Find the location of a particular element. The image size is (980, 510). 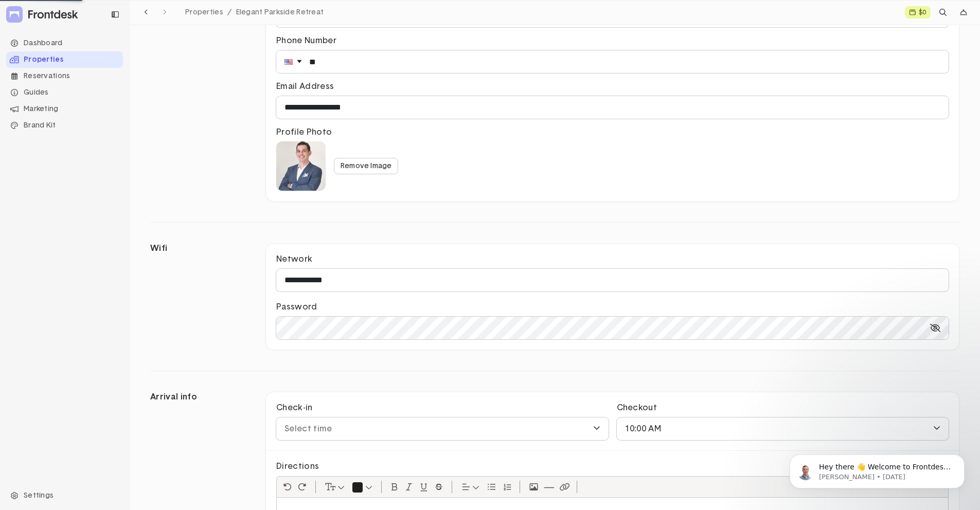

p: Phone Number is located at coordinates (612, 41).